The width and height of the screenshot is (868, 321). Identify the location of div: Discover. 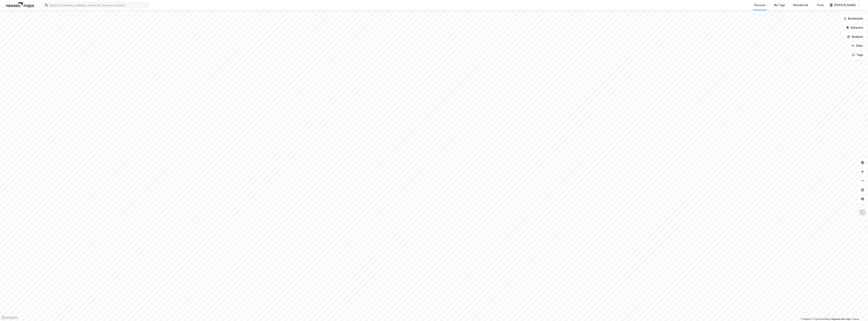
(760, 5).